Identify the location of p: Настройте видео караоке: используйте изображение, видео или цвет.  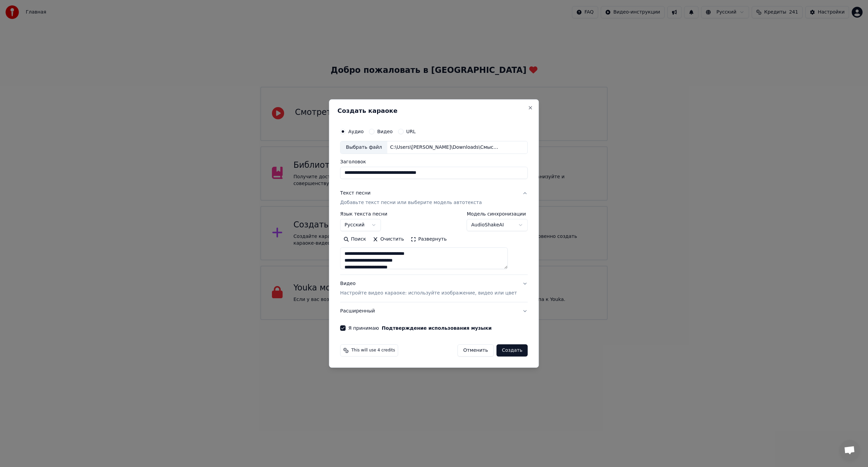
(428, 293).